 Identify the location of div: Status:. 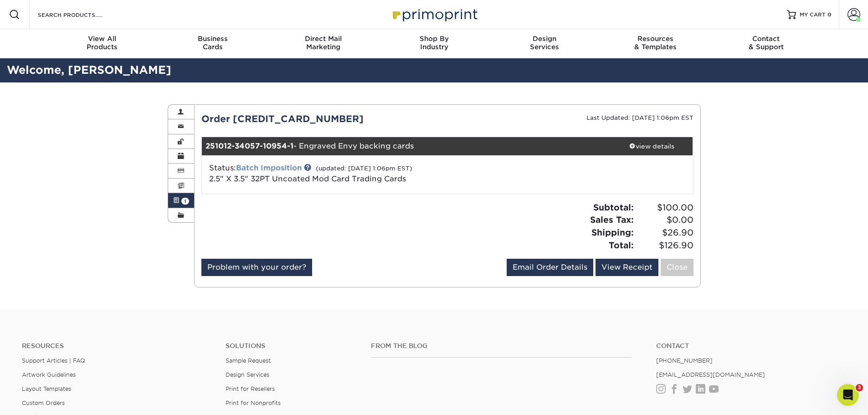
(365, 174).